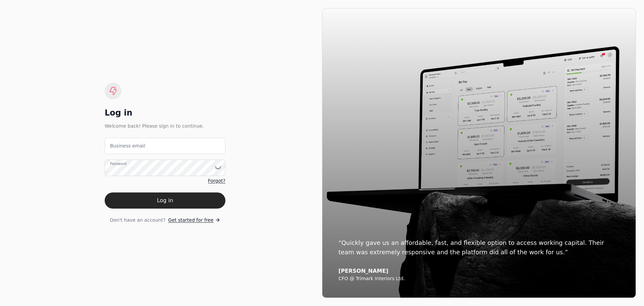 The width and height of the screenshot is (644, 306). Describe the element at coordinates (191, 220) in the screenshot. I see `span: Get started for free` at that location.